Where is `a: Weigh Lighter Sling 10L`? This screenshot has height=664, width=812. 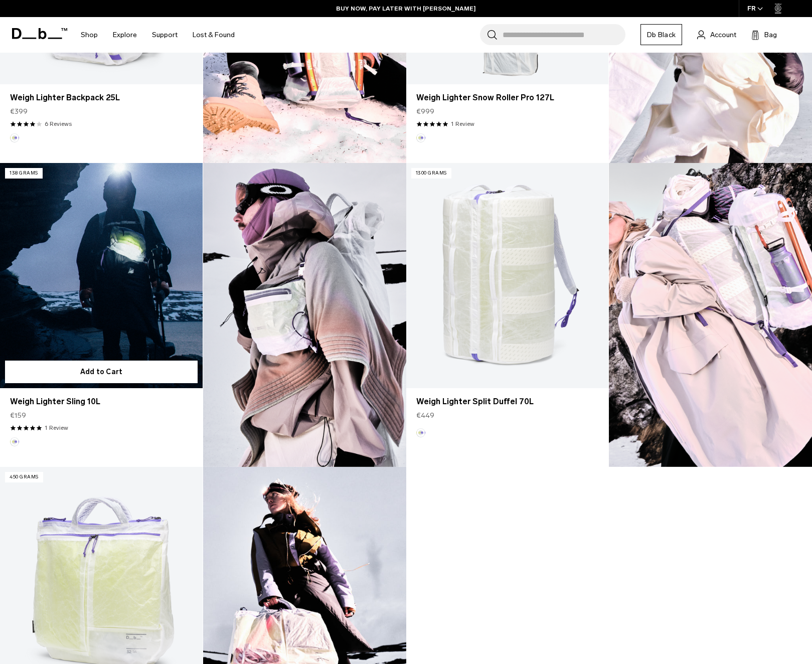 a: Weigh Lighter Sling 10L is located at coordinates (101, 402).